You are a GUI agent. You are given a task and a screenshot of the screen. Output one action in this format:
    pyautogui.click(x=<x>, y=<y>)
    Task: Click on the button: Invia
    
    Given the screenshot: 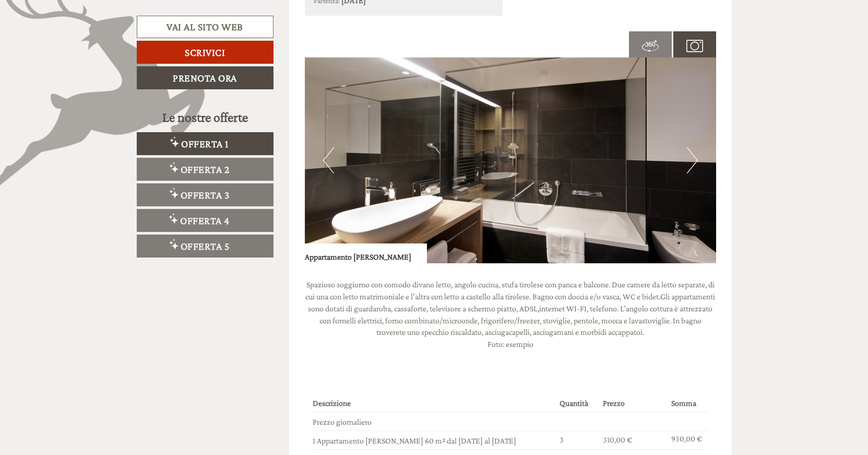 What is the action you would take?
    pyautogui.click(x=383, y=282)
    